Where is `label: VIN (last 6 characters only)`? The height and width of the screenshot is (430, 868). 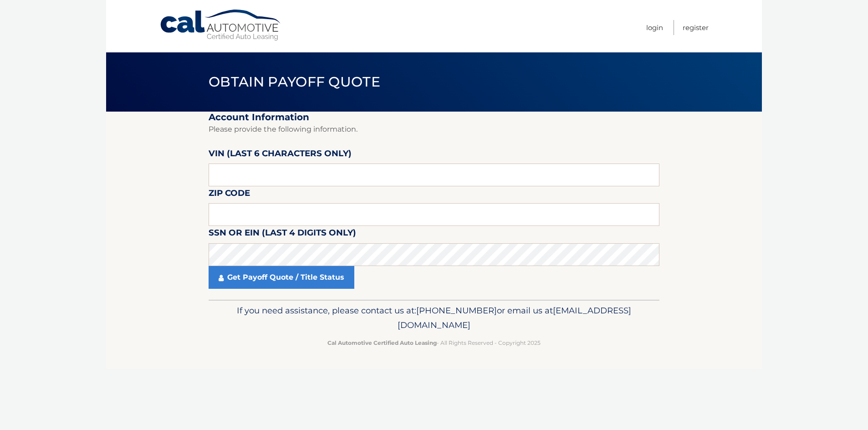 label: VIN (last 6 characters only) is located at coordinates (280, 155).